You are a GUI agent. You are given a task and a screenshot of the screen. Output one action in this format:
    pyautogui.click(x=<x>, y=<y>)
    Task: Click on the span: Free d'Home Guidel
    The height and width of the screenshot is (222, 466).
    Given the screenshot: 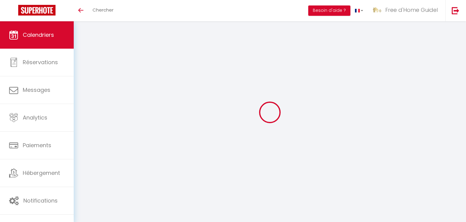 What is the action you would take?
    pyautogui.click(x=412, y=10)
    